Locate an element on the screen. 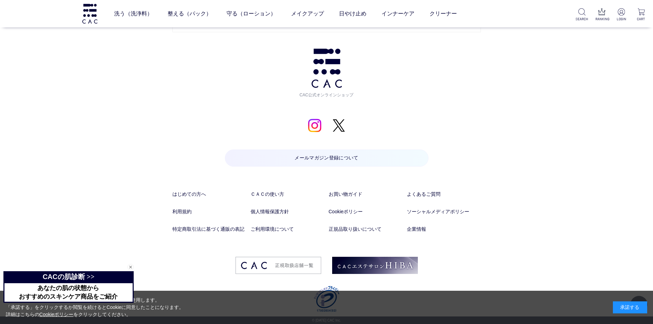 Image resolution: width=653 pixels, height=324 pixels. a: 企業情報 is located at coordinates (444, 229).